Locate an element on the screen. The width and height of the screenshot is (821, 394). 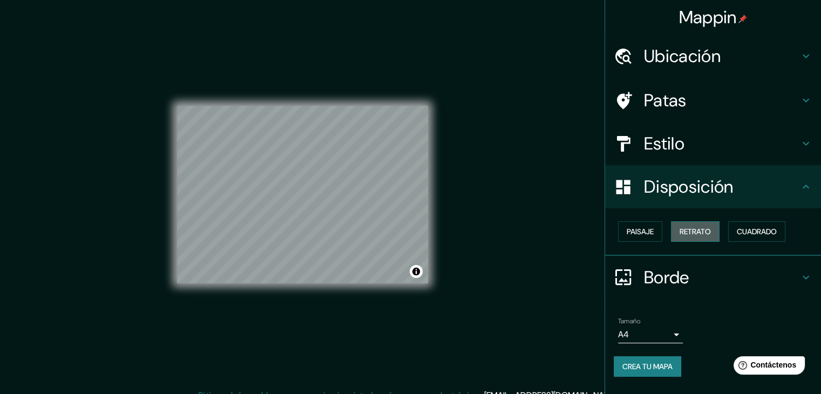
font: A4 is located at coordinates (623, 334).